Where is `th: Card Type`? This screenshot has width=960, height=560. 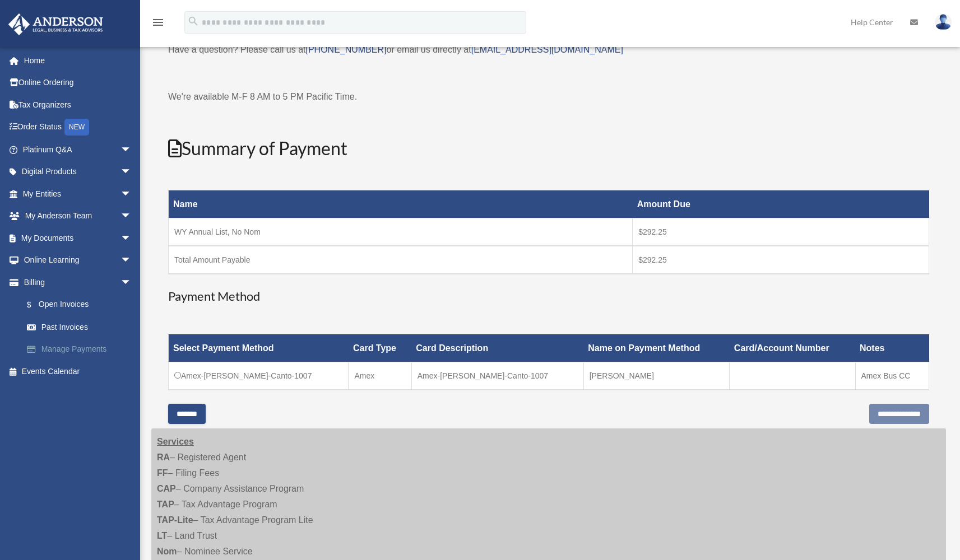
th: Card Type is located at coordinates (380, 348).